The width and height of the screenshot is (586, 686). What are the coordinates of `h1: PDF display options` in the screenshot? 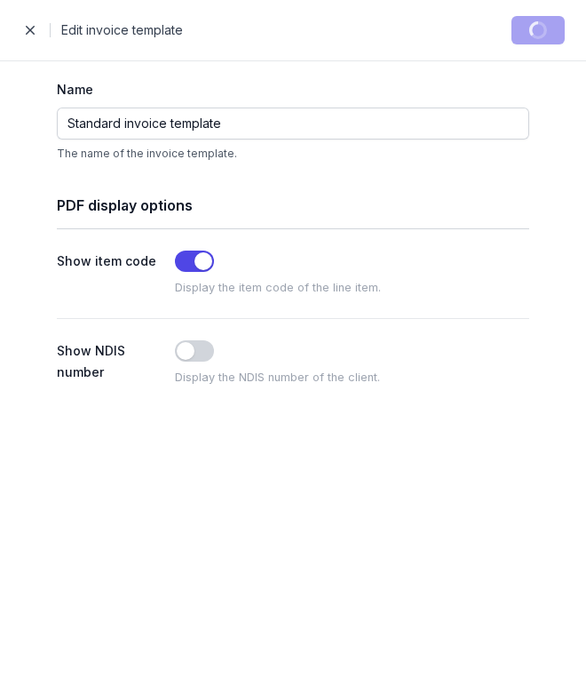 It's located at (293, 205).